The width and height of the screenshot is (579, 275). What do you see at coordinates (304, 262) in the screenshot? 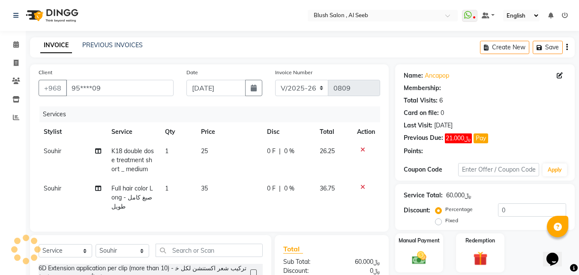
I see `div: Sub Total:` at bounding box center [304, 262].